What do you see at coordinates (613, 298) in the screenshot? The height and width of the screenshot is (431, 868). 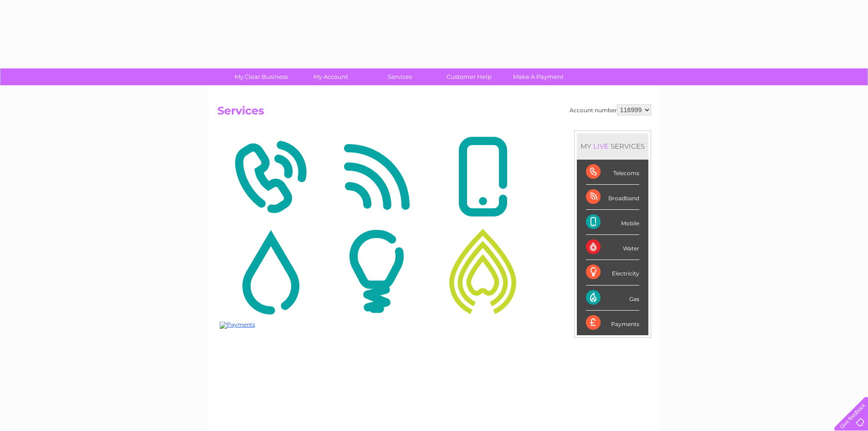 I see `div: Gas` at bounding box center [613, 298].